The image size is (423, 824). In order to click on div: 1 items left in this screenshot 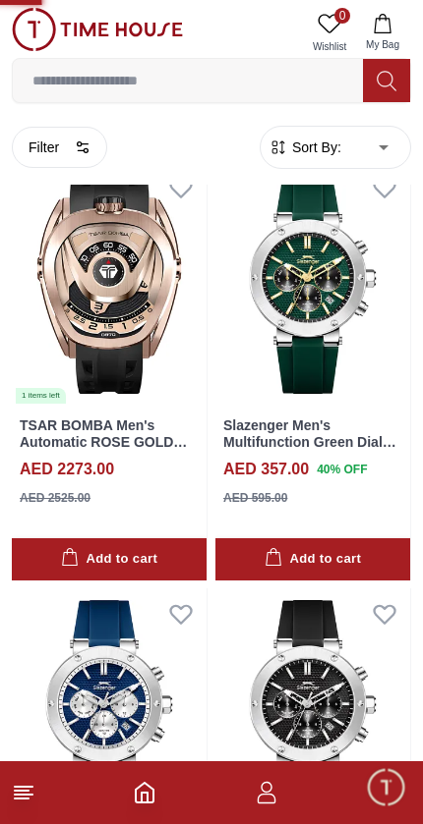, I will do `click(40, 396)`.